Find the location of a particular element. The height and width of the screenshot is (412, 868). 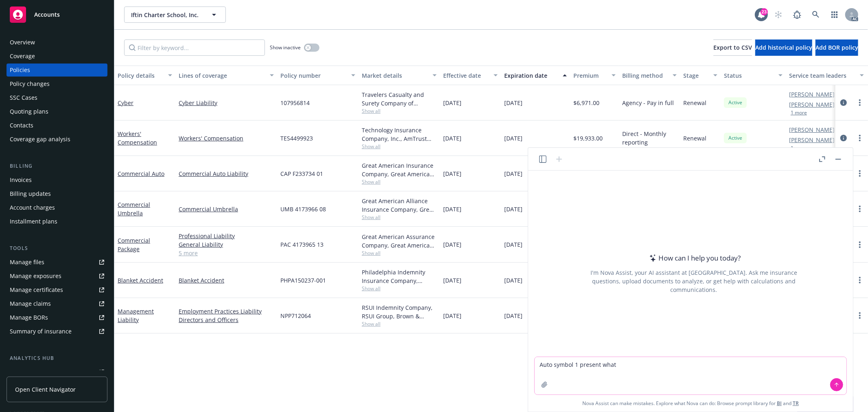

div: Tools is located at coordinates (57, 248).